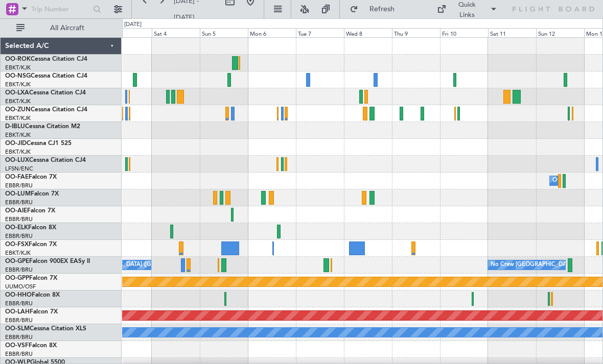 Image resolution: width=603 pixels, height=364 pixels. What do you see at coordinates (61, 9) in the screenshot?
I see `input: Trip Number` at bounding box center [61, 9].